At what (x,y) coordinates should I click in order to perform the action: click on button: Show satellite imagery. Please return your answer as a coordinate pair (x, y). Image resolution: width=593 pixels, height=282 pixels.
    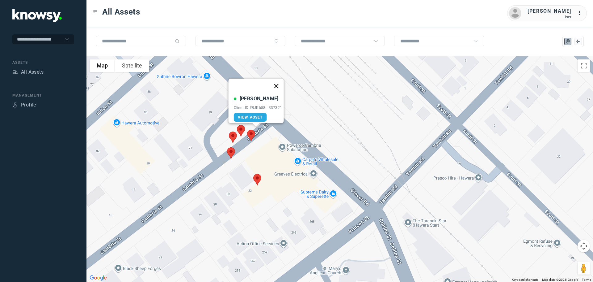
    Looking at the image, I should click on (132, 66).